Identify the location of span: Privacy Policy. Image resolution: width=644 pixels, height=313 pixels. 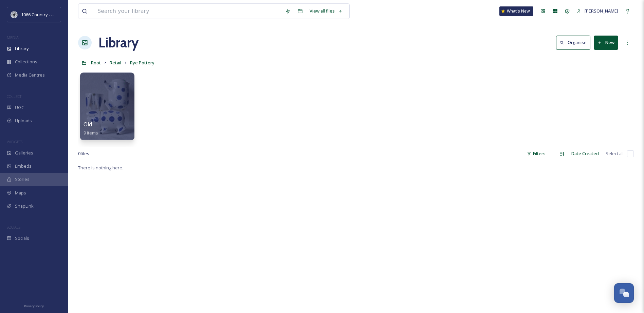
(34, 306).